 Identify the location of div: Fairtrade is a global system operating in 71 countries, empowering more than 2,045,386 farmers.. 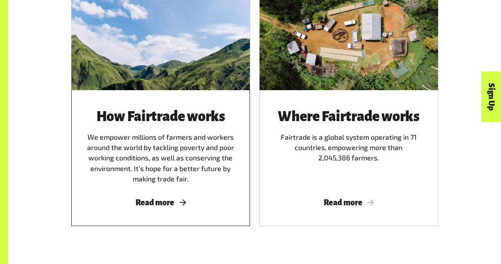
(349, 146).